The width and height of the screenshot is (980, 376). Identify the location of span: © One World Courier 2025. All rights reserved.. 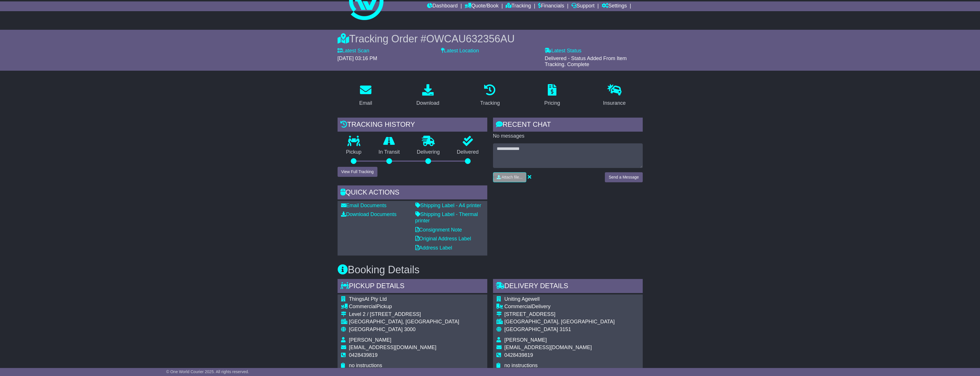
(207, 372).